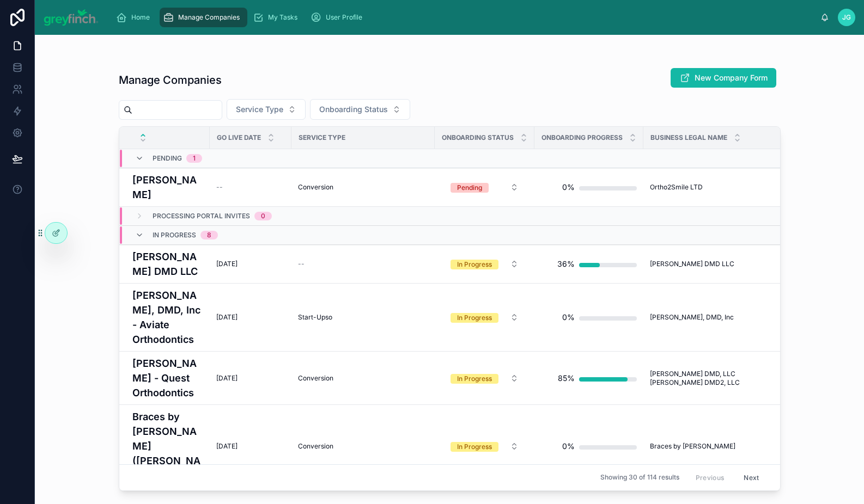  I want to click on a: Manage Companies, so click(203, 17).